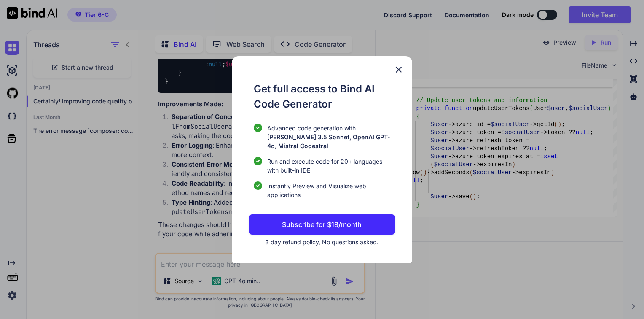  What do you see at coordinates (321, 224) in the screenshot?
I see `p: Subscribe for $18/month` at bounding box center [321, 224].